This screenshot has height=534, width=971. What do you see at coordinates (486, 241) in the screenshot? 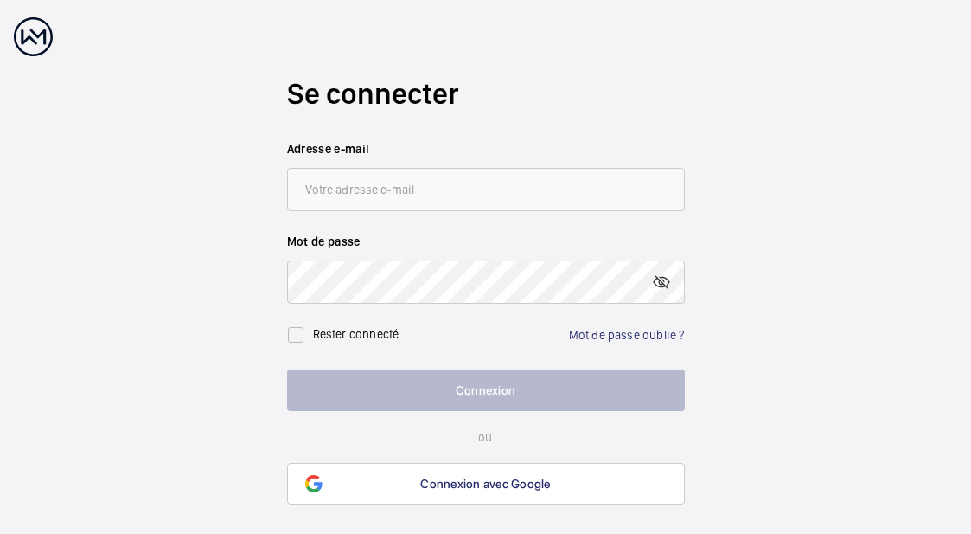
I see `label: Mot de passe` at bounding box center [486, 241].